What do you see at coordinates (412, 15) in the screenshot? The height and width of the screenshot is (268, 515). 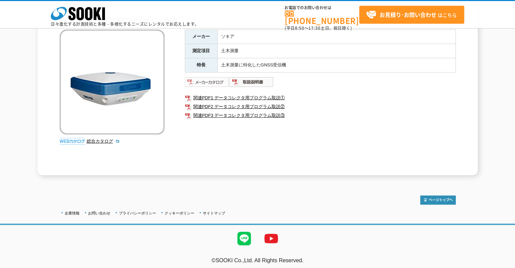 I see `a: お見積り･お問い合わせはこちら` at bounding box center [412, 15].